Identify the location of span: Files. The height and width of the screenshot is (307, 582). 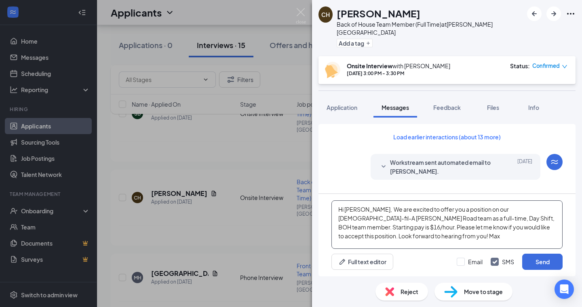
(493, 108).